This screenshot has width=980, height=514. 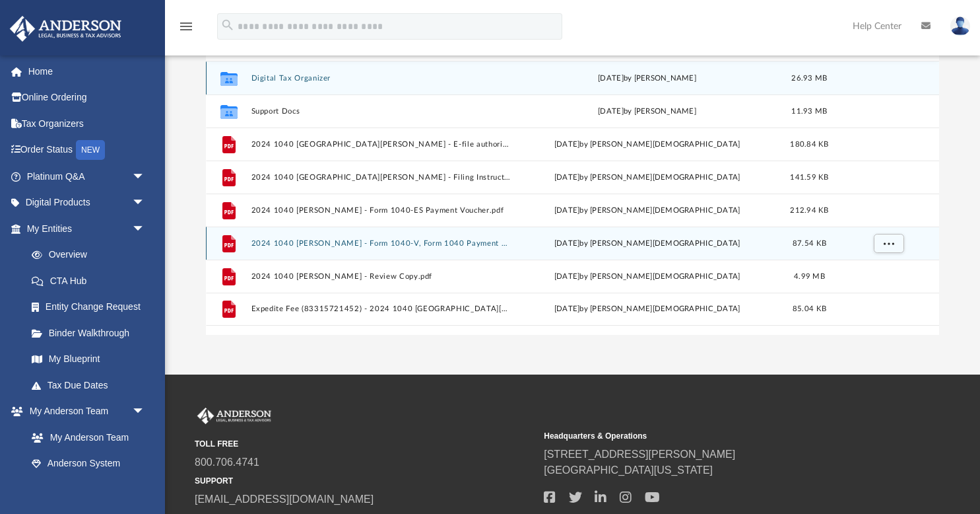 I want to click on button: Support Docs, so click(x=381, y=111).